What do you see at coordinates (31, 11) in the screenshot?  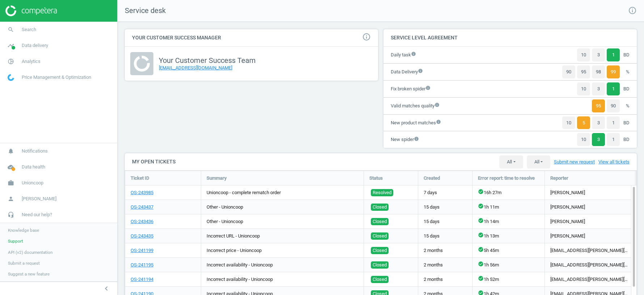 I see `img: ajHJNr6hYgQAAAAASUVORK5CYII=` at bounding box center [31, 11].